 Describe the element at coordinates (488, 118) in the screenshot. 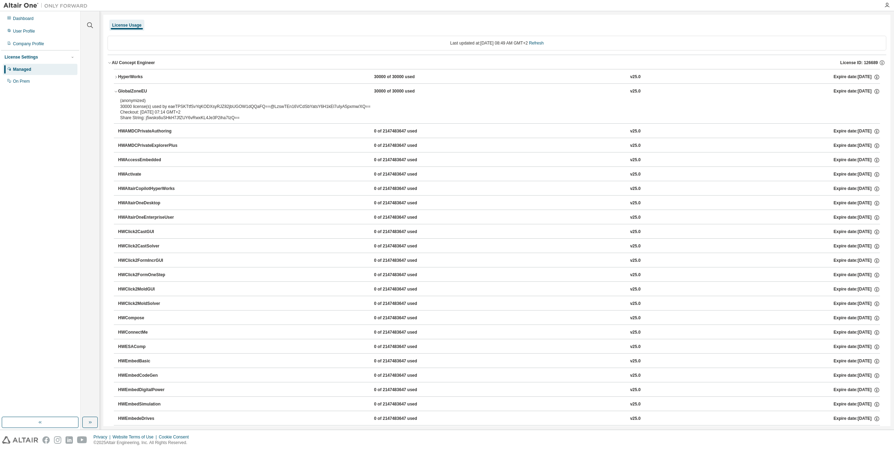

I see `div: Share String: j5wsks6uSHkH7JfZUY6vRwxKL4Je3P2iha7IzQ==` at that location.